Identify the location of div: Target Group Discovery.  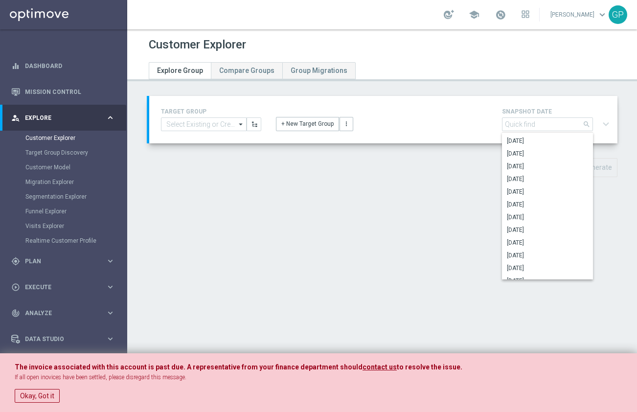
(76, 153).